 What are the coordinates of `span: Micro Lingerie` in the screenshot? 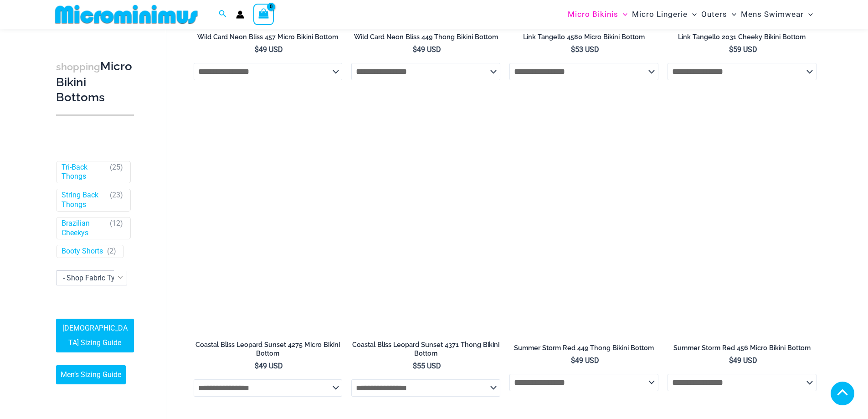 It's located at (660, 14).